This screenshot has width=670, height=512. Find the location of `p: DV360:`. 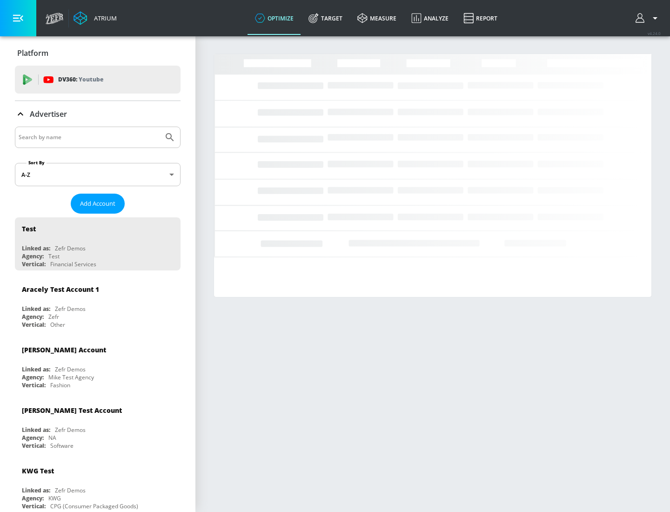

p: DV360: is located at coordinates (81, 80).